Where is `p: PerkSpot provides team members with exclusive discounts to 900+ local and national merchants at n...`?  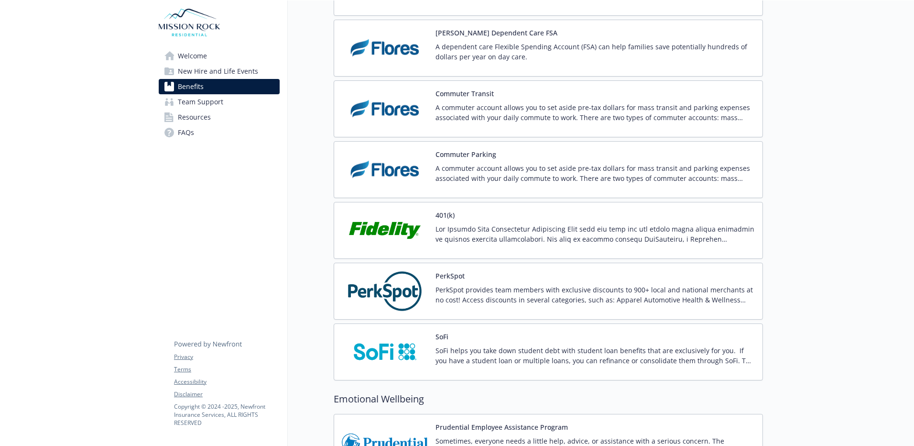
p: PerkSpot provides team members with exclusive discounts to 900+ local and national merchants at n... is located at coordinates (595, 294).